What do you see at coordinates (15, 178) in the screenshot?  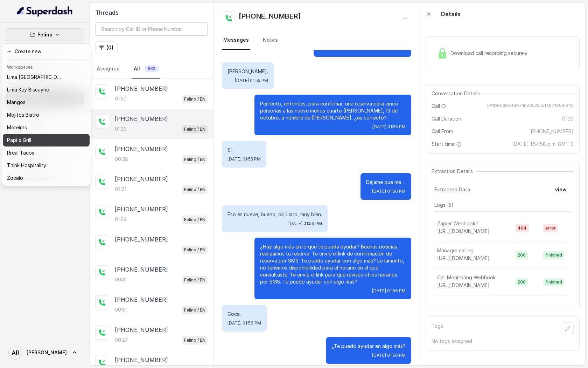 I see `p: Zocalo` at bounding box center [15, 178].